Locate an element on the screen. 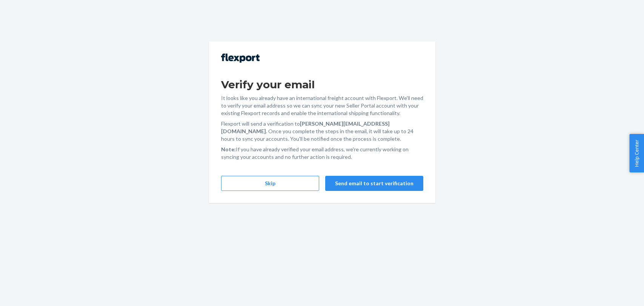 Image resolution: width=644 pixels, height=306 pixels. button: Send email to start verification is located at coordinates (374, 183).